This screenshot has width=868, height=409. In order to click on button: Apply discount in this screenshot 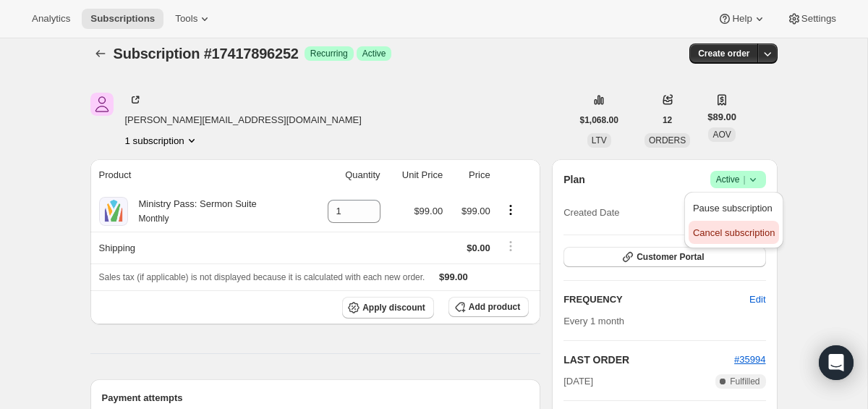, I will do `click(388, 307)`.